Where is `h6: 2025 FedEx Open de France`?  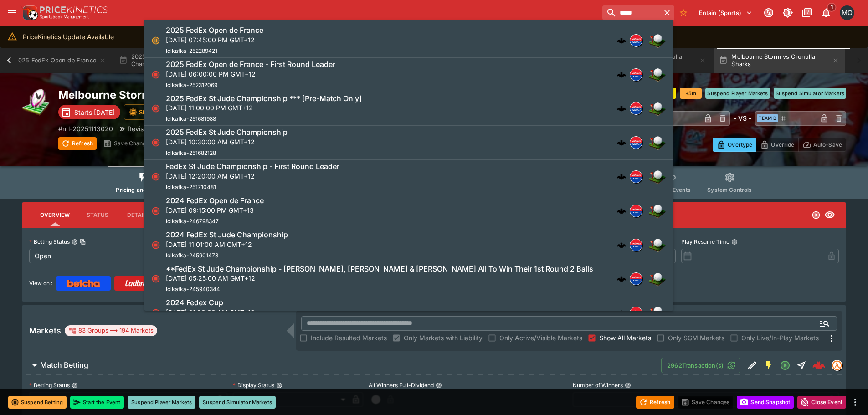 h6: 2025 FedEx Open de France is located at coordinates (214, 30).